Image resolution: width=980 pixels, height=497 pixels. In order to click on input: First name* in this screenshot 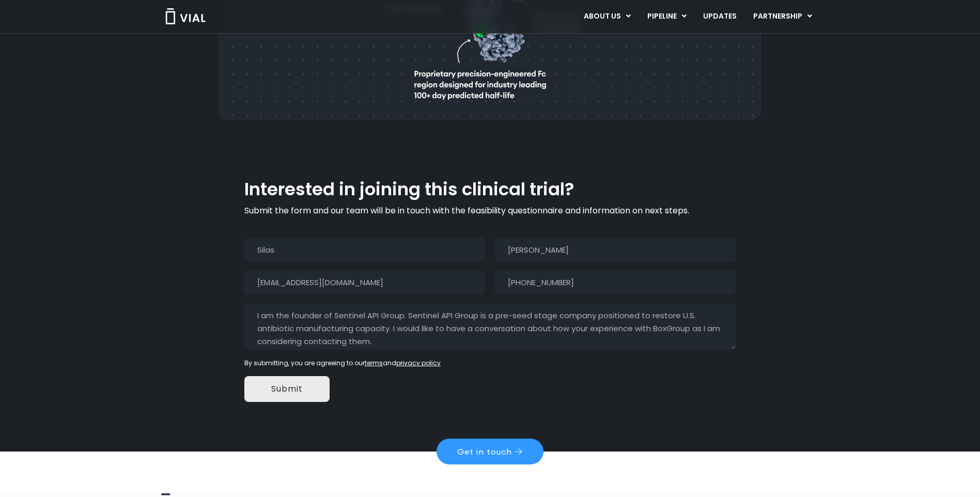, I will do `click(364, 250)`.